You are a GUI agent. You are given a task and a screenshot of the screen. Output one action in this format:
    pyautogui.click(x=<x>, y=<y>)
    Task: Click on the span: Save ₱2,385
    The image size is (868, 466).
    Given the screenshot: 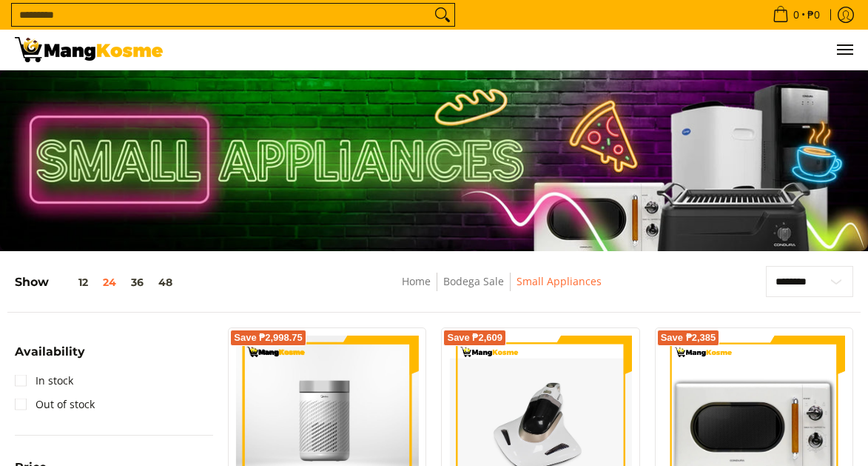 What is the action you would take?
    pyautogui.click(x=688, y=337)
    